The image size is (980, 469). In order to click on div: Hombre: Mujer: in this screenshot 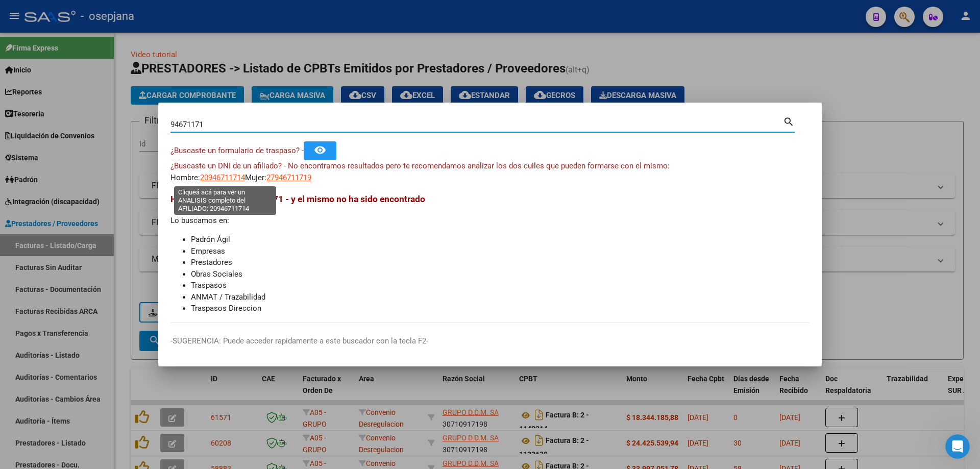, I will do `click(490, 172)`.